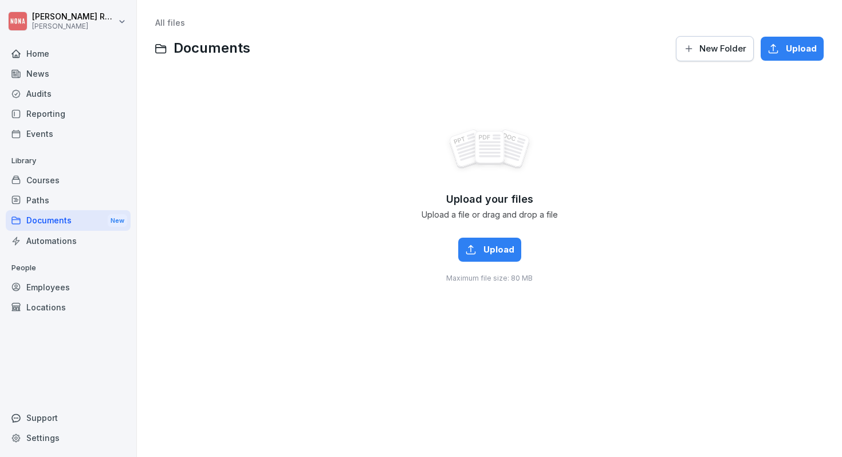 This screenshot has height=457, width=842. Describe the element at coordinates (68, 287) in the screenshot. I see `a: Employees` at that location.